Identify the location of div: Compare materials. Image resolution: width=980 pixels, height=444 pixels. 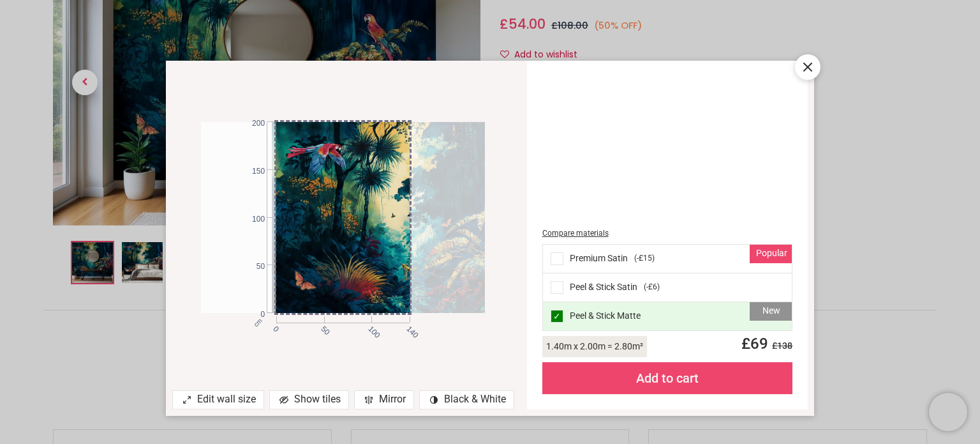
(667, 233).